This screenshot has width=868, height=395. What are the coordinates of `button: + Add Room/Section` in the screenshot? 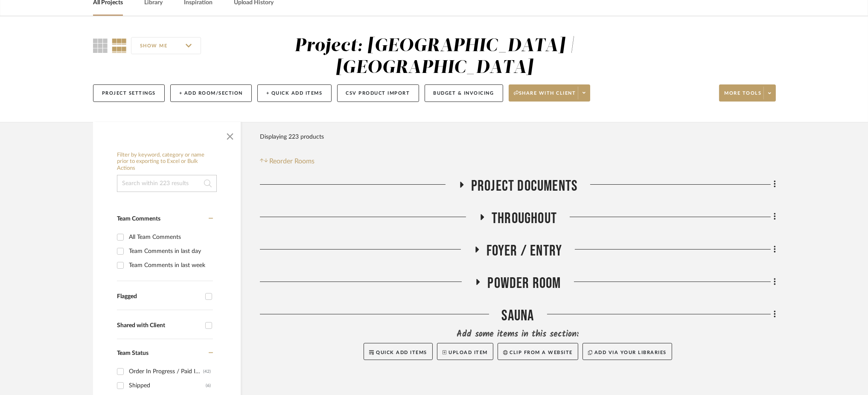 It's located at (211, 93).